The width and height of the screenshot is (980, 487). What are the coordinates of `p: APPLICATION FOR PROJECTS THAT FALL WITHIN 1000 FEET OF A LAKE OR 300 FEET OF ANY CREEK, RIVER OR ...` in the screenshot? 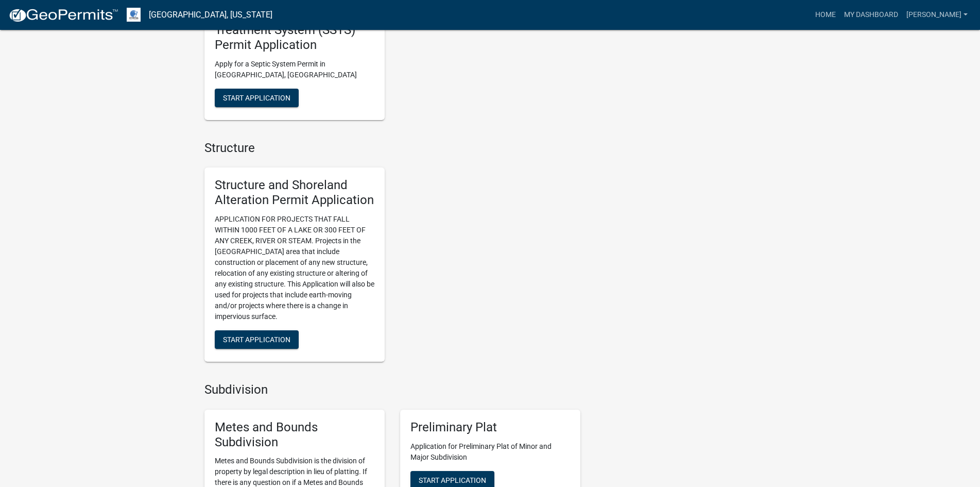 It's located at (295, 268).